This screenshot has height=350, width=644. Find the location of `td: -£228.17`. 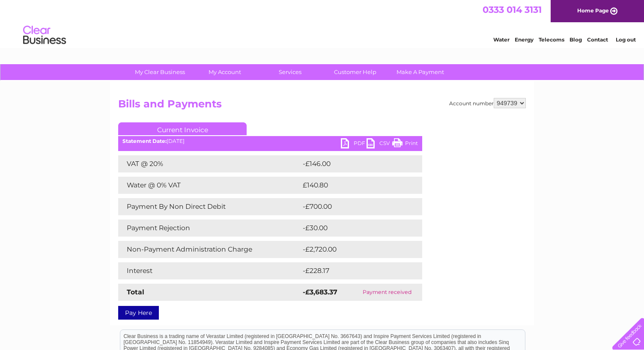

td: -£228.17 is located at coordinates (354, 271).